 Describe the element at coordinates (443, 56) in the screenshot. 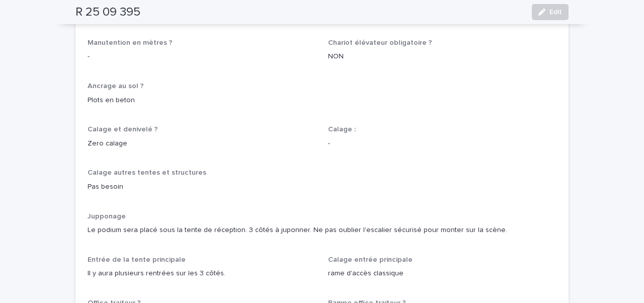

I see `p: NON` at that location.